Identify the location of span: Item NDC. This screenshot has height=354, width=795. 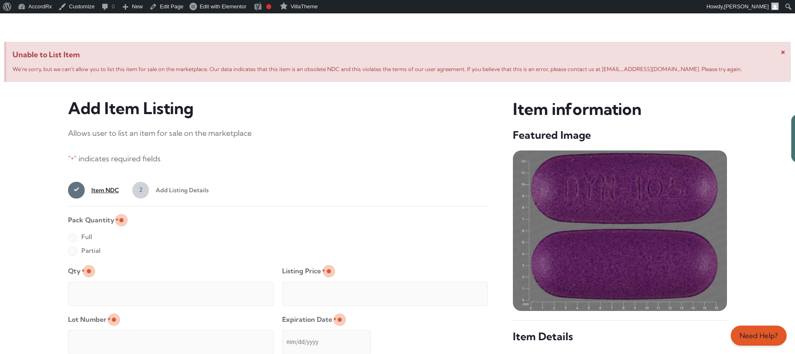
(102, 190).